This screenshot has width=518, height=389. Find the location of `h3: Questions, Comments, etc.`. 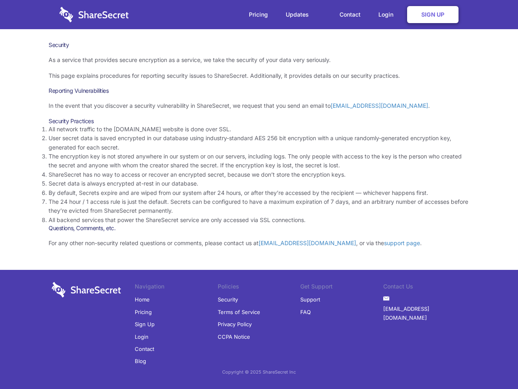

h3: Questions, Comments, etc. is located at coordinates (259, 228).